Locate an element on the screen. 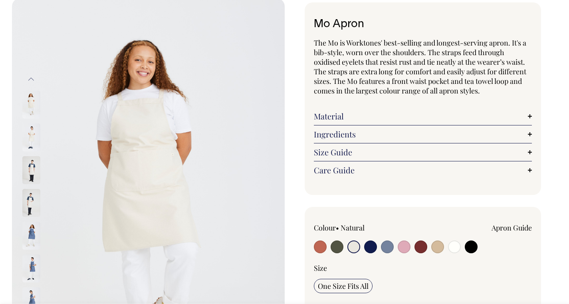 The width and height of the screenshot is (569, 304). a: Material is located at coordinates (423, 116).